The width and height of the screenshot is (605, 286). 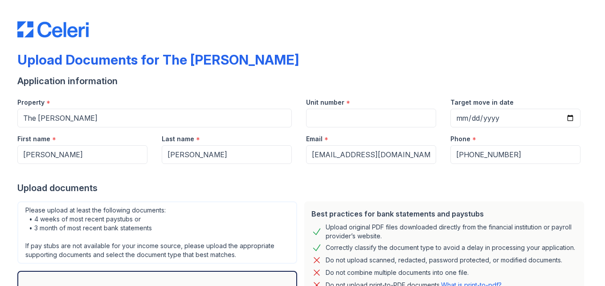 I want to click on div: Upload documents, so click(x=303, y=188).